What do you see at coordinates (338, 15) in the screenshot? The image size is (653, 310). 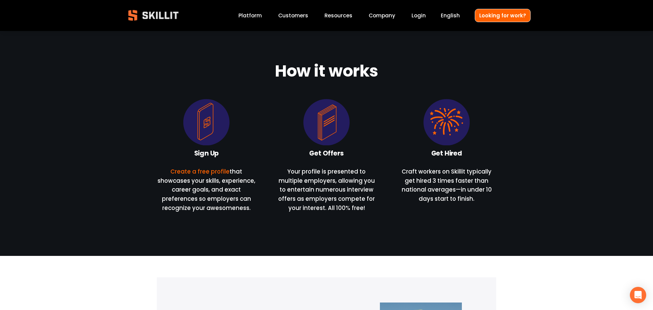 I see `a: folder dropdown` at bounding box center [338, 15].